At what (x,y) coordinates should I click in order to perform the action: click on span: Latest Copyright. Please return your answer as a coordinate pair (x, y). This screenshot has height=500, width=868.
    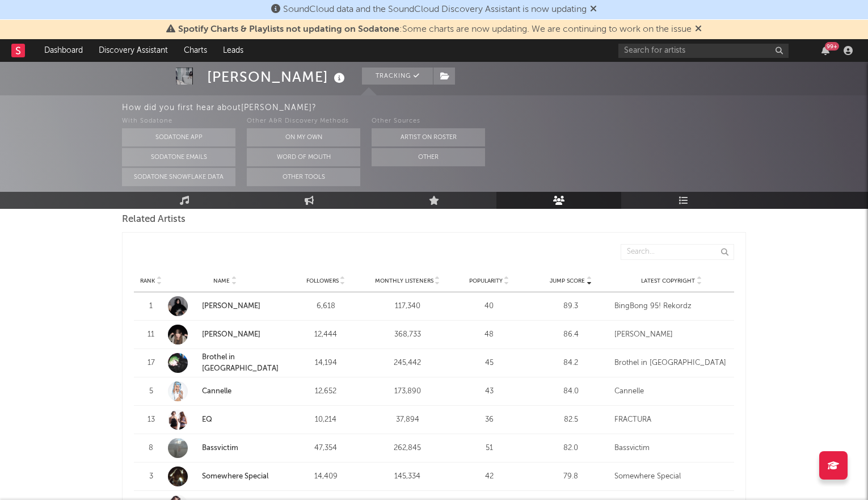
    Looking at the image, I should click on (668, 281).